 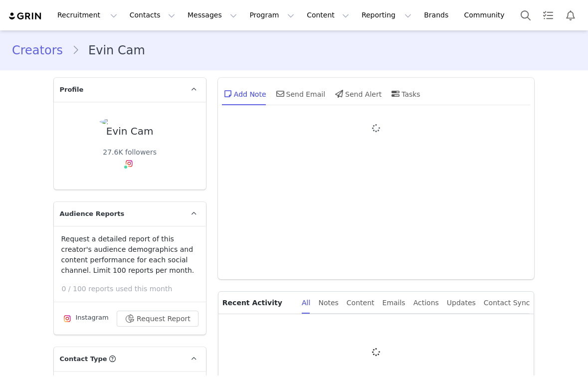 I want to click on div: Instagram, so click(x=85, y=319).